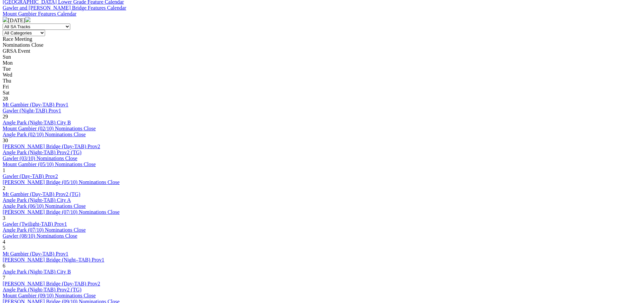  I want to click on span: 29, so click(5, 116).